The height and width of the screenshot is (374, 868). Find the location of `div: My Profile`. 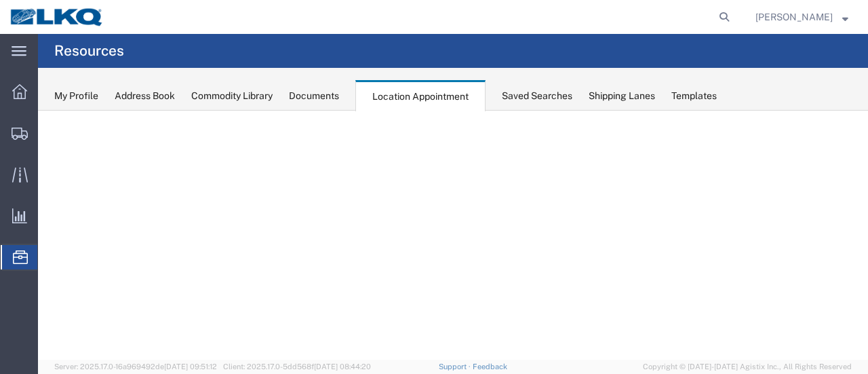

div: My Profile is located at coordinates (76, 96).